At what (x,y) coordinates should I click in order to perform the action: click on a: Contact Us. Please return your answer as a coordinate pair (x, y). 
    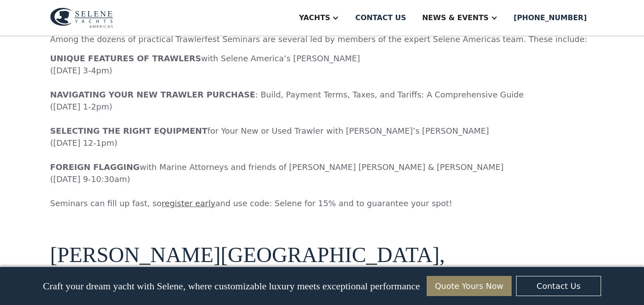
    Looking at the image, I should click on (558, 286).